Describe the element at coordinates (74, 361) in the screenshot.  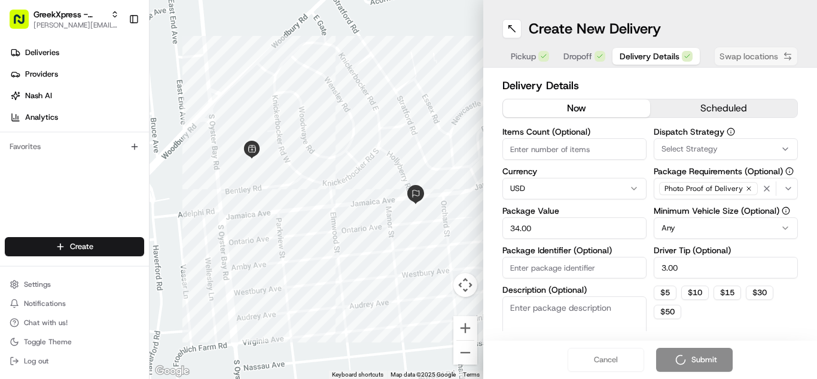
I see `button: Log out` at that location.